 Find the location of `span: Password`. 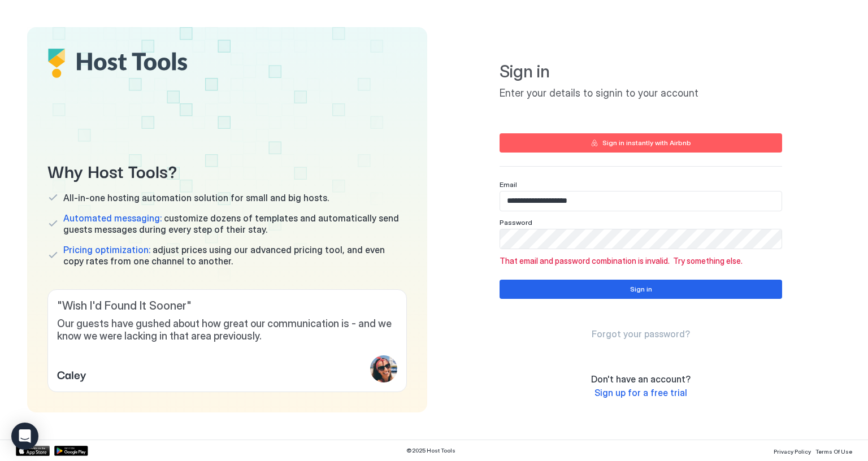

span: Password is located at coordinates (516, 222).